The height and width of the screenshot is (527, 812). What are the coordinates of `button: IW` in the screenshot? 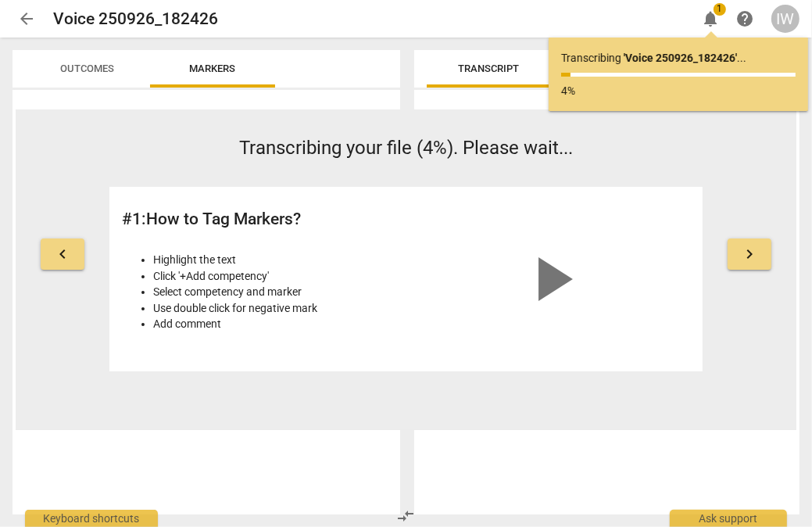 It's located at (785, 18).